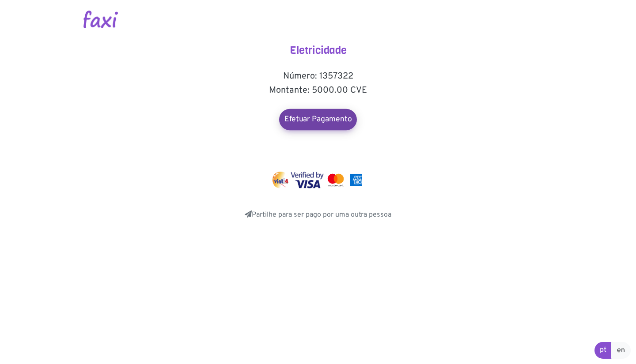 This screenshot has height=364, width=636. Describe the element at coordinates (621, 350) in the screenshot. I see `a: en` at that location.